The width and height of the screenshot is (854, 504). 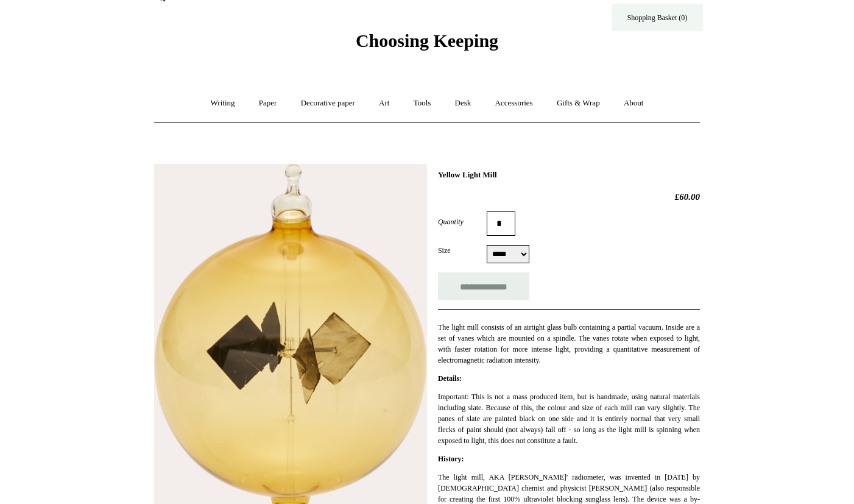 I want to click on h2: £60.00, so click(x=569, y=197).